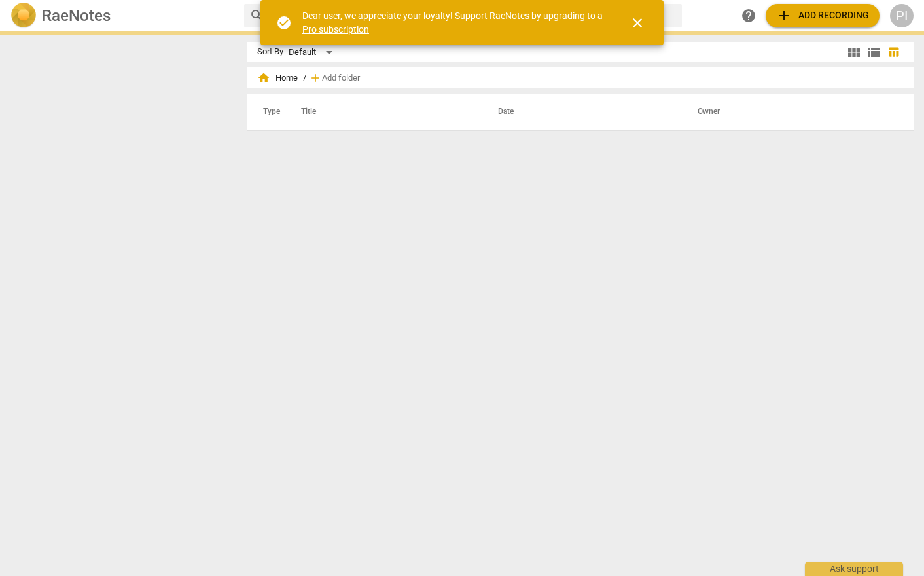  Describe the element at coordinates (893, 52) in the screenshot. I see `button: Table view` at that location.